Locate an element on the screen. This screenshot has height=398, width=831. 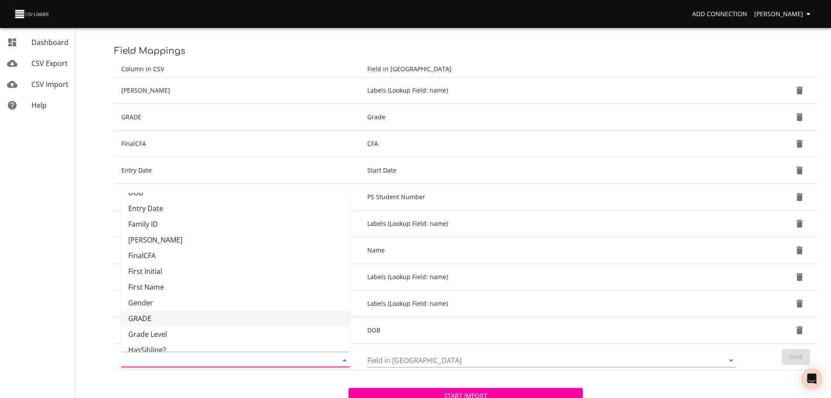
button: Close is located at coordinates (345, 360).